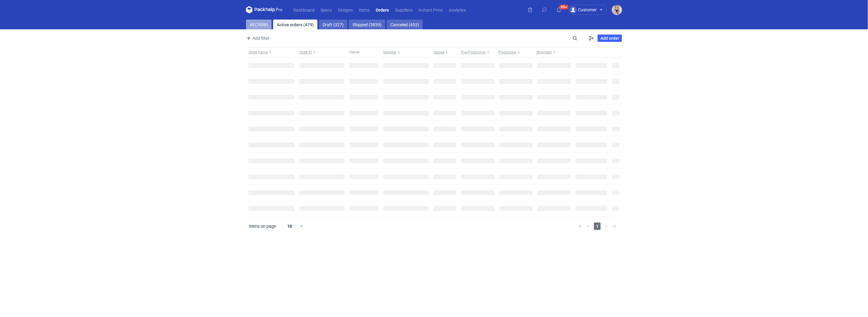 The width and height of the screenshot is (868, 317). Describe the element at coordinates (272, 52) in the screenshot. I see `button: Order name` at that location.